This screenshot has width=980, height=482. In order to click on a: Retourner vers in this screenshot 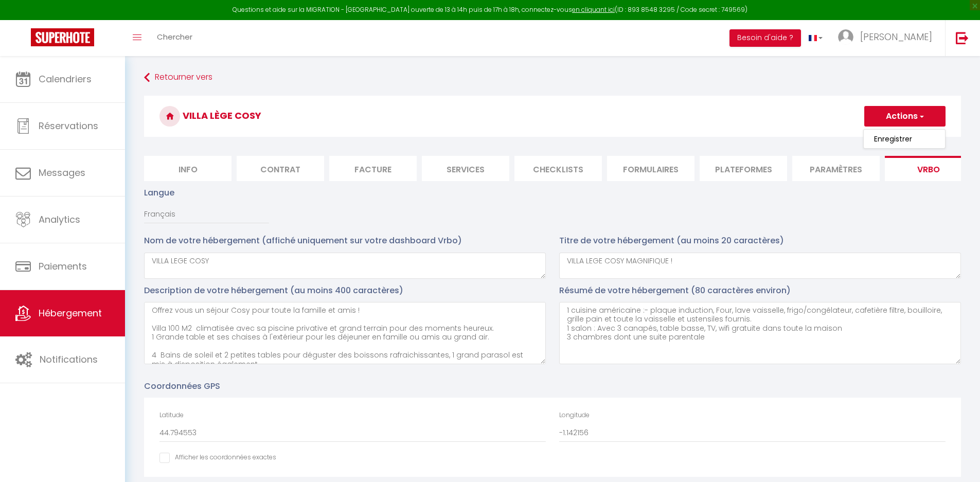, I will do `click(552, 78)`.